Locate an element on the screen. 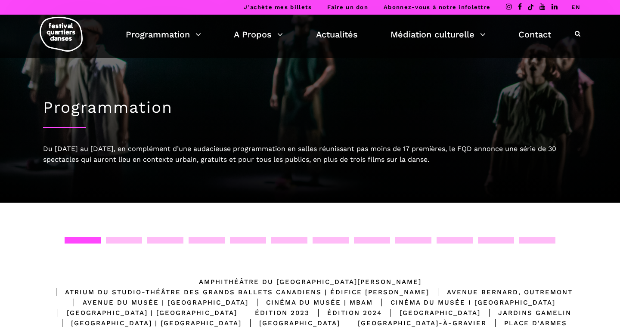  a: Faire un don is located at coordinates (348, 7).